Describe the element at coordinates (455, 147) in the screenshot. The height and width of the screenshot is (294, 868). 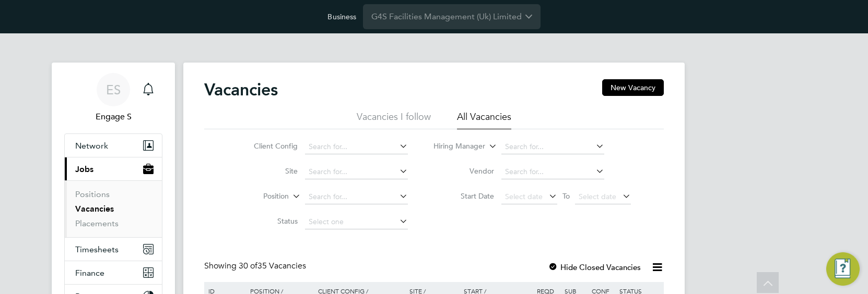
I see `label: Hiring Manager` at that location.